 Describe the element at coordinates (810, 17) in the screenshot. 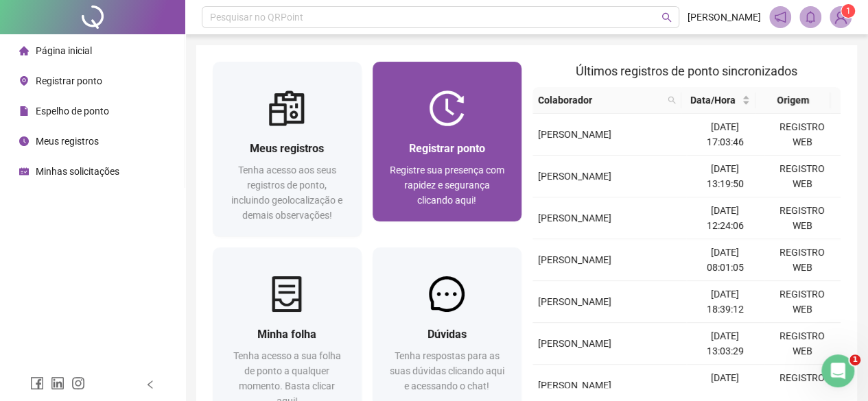

I see `span: bell` at that location.